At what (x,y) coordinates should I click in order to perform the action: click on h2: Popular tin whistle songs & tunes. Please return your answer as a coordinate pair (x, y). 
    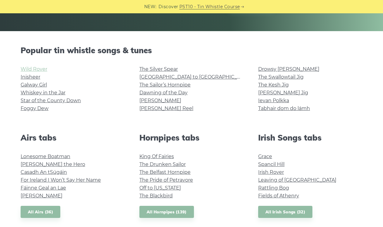
    Looking at the image, I should click on (191, 50).